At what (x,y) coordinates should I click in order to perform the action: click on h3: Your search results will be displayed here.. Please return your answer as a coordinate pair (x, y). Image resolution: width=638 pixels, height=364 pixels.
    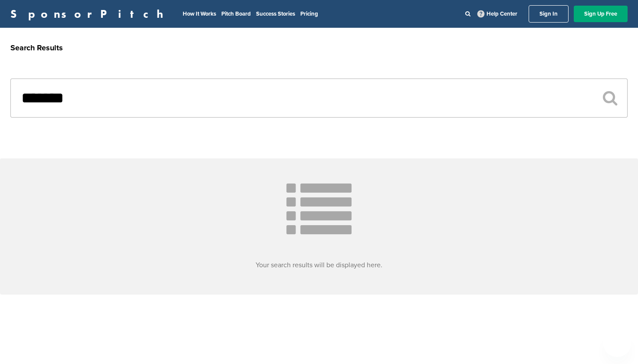
    Looking at the image, I should click on (319, 265).